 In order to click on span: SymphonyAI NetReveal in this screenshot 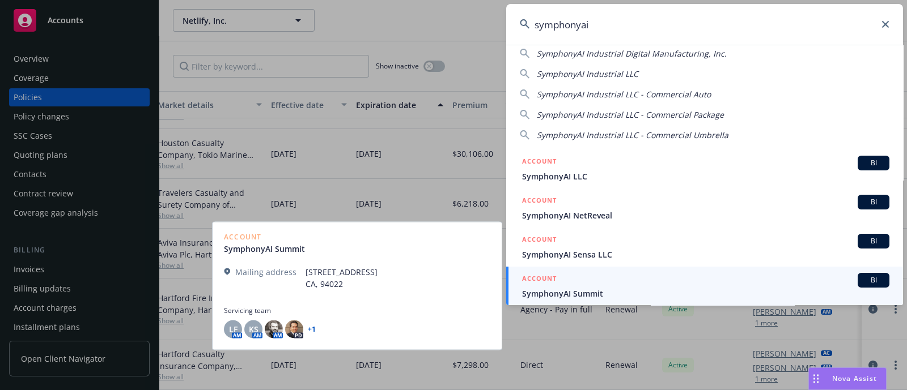, I will do `click(705, 215)`.